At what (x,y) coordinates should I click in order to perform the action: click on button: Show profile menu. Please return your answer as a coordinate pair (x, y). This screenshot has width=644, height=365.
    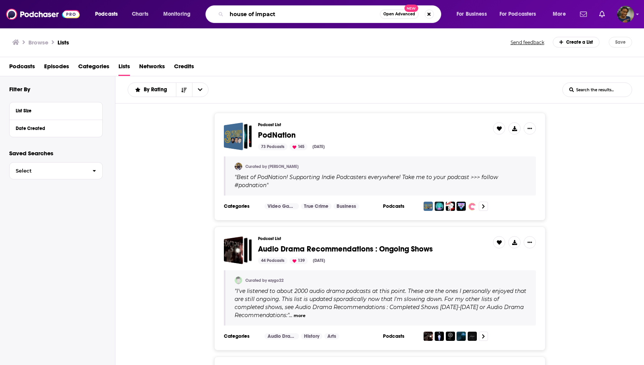
    Looking at the image, I should click on (625, 14).